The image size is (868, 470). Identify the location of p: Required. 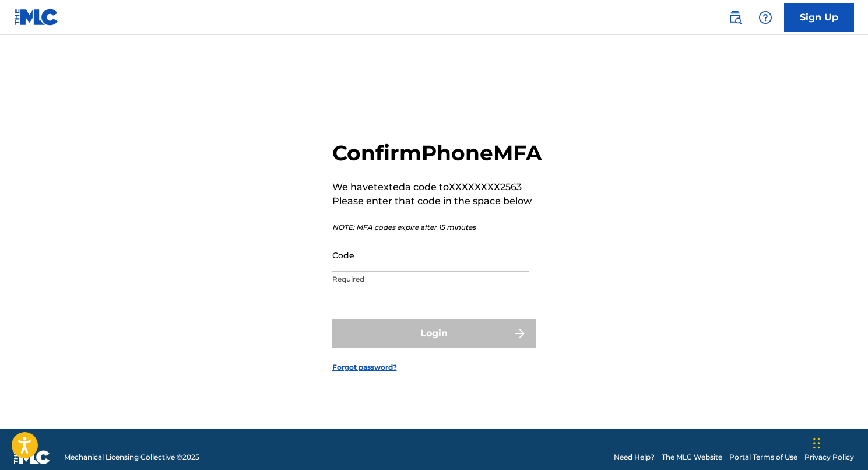
(431, 280).